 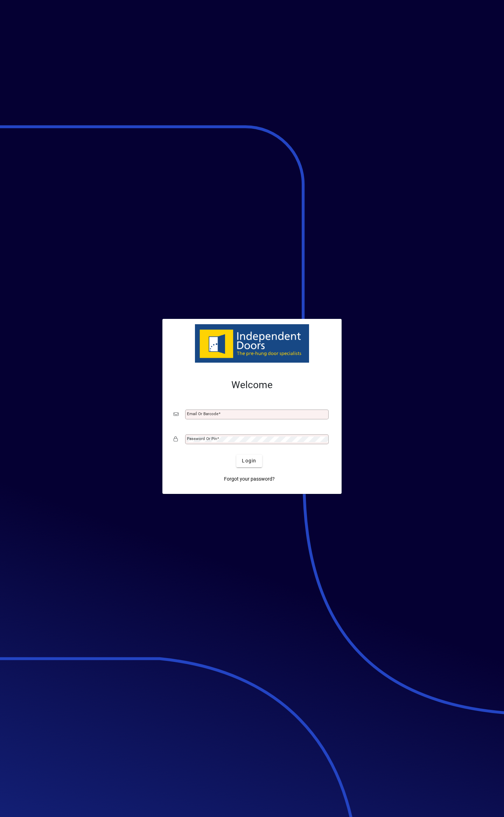 I want to click on span: Login, so click(x=249, y=460).